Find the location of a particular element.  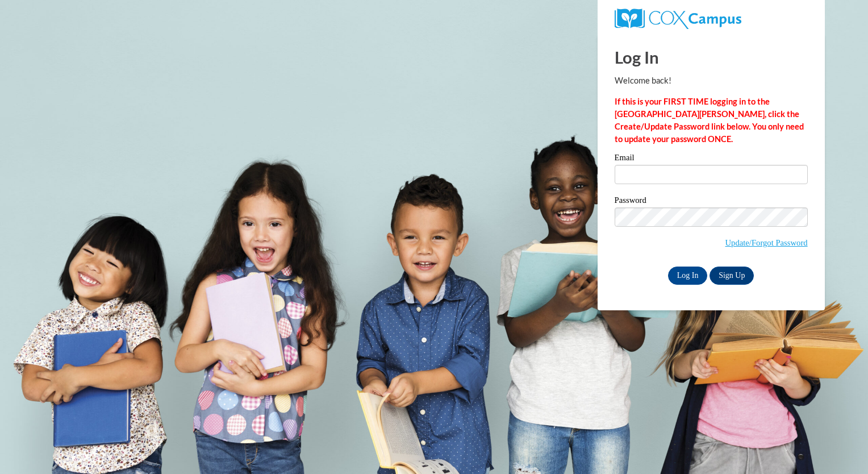

label: Password is located at coordinates (711, 202).